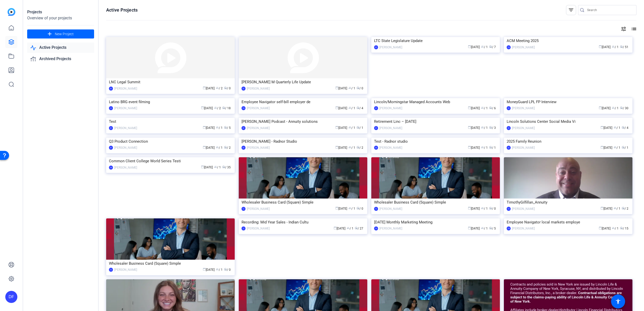 This screenshot has width=644, height=311. I want to click on div: Common Client College World Series Testi, so click(170, 161).